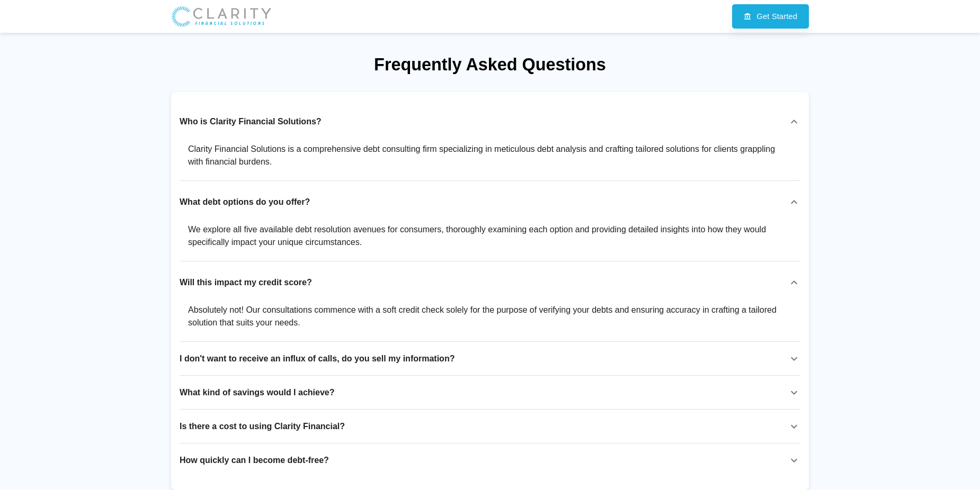 This screenshot has height=490, width=980. I want to click on p: We explore all five available debt resolution avenues for consumers, thoroughly examining each op..., so click(490, 236).